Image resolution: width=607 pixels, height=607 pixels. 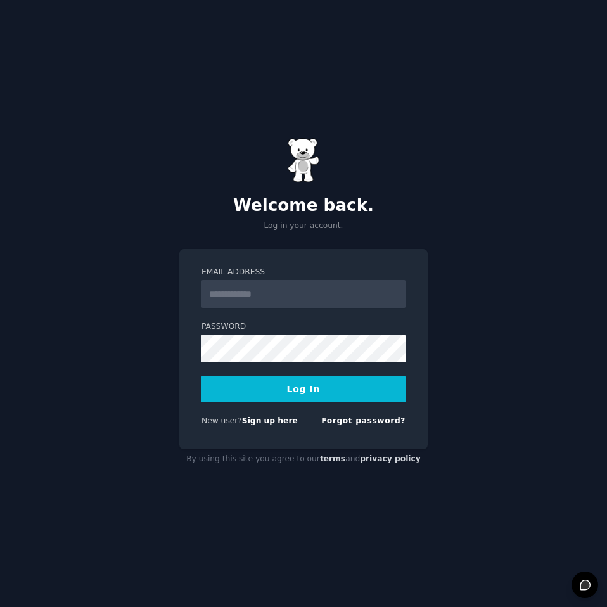 I want to click on a: Forgot password?, so click(x=363, y=421).